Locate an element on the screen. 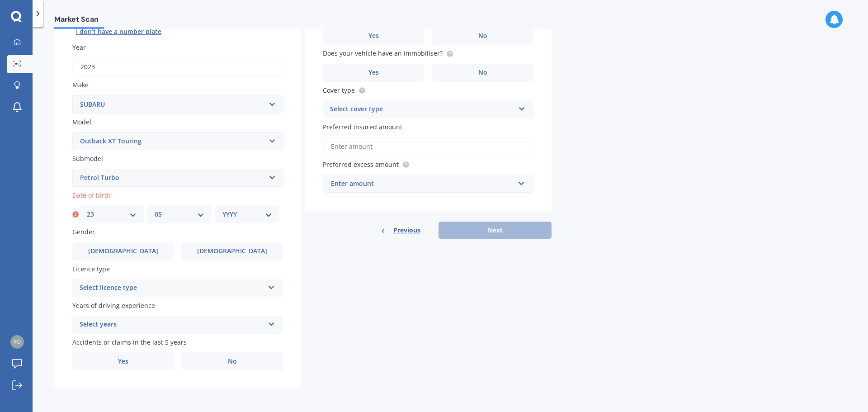 This screenshot has height=412, width=868. span: Licence type is located at coordinates (91, 268).